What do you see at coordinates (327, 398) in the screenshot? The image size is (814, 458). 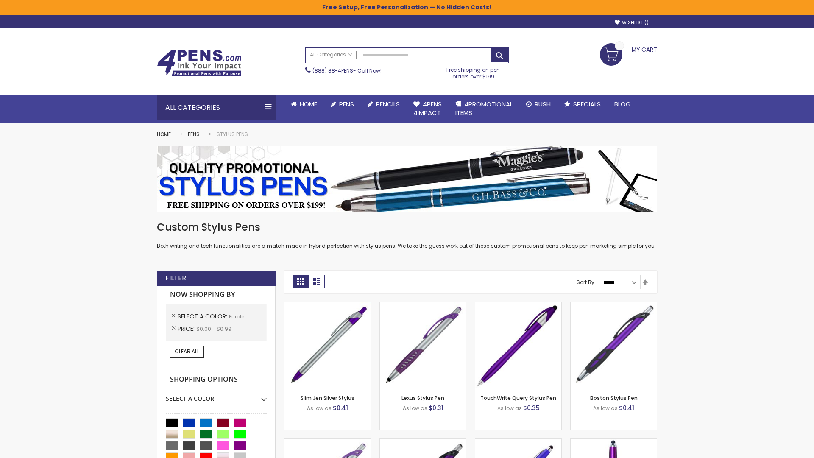 I see `a: Slim Jen Silver Stylus` at bounding box center [327, 398].